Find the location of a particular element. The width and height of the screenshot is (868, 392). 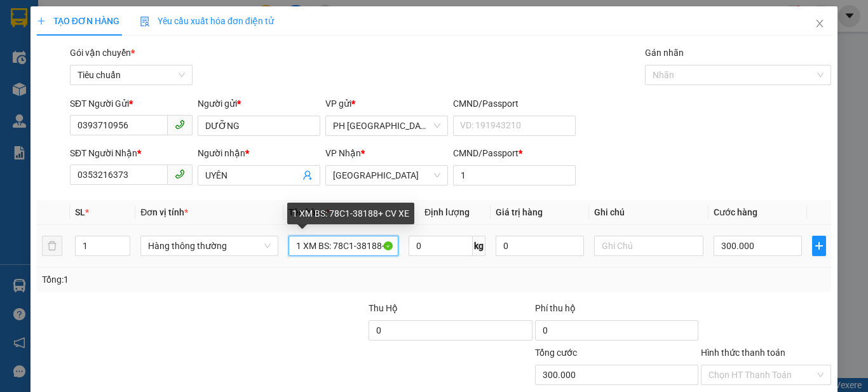

th: Ghi chú is located at coordinates (649, 212).